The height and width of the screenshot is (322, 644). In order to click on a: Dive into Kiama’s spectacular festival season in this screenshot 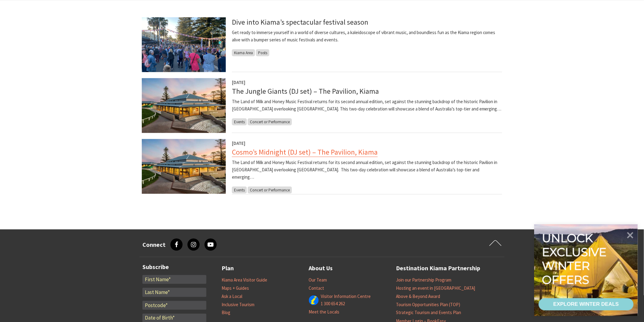, I will do `click(300, 22)`.